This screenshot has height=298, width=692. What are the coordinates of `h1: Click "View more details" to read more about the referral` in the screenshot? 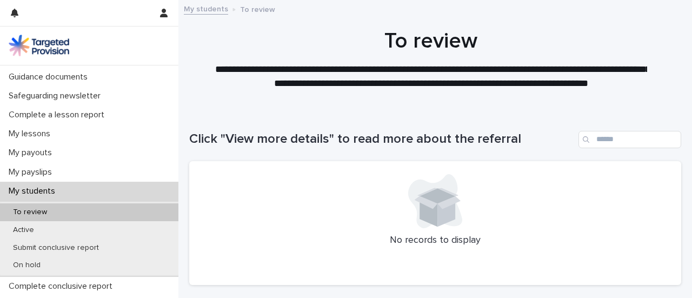 It's located at (382, 139).